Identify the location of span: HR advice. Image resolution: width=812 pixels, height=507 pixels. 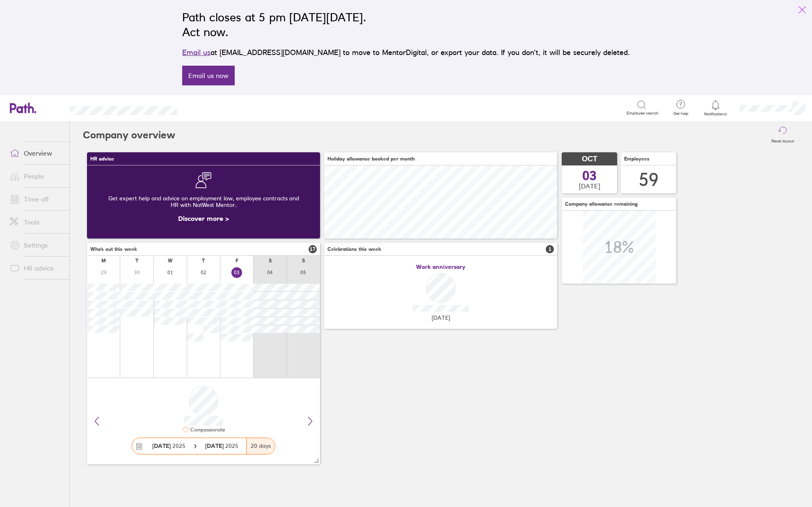
(102, 159).